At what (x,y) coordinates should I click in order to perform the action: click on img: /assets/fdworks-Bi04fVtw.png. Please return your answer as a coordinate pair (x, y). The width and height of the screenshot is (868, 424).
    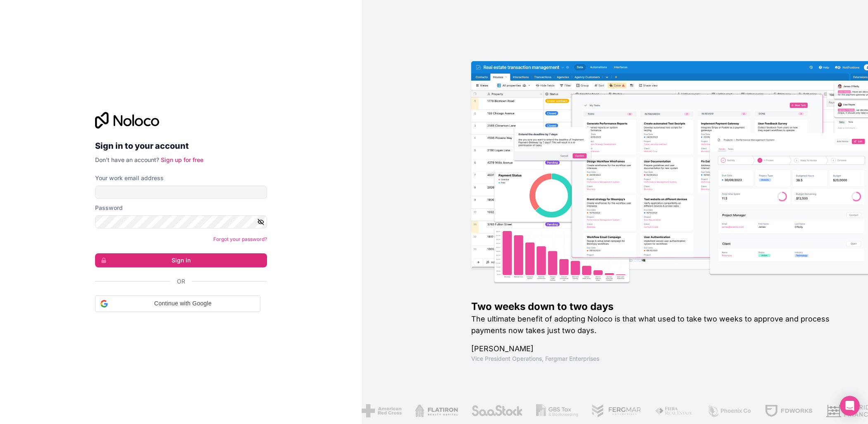
    Looking at the image, I should click on (787, 410).